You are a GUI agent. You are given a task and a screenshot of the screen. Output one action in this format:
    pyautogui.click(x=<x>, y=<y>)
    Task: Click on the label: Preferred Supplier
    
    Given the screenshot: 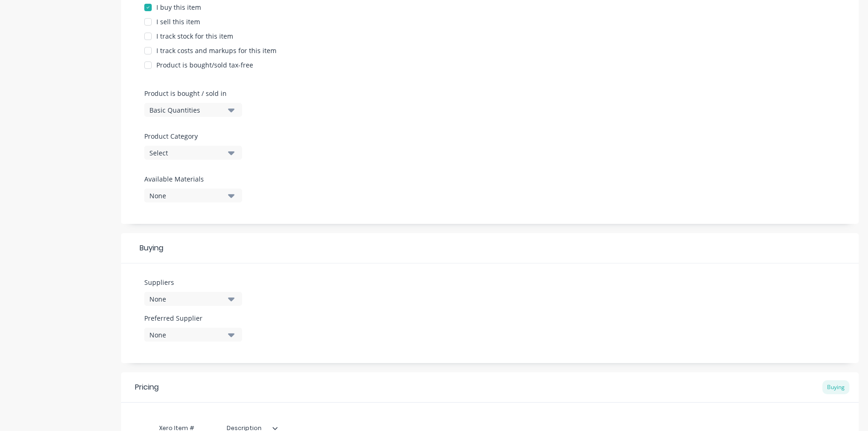 What is the action you would take?
    pyautogui.click(x=193, y=318)
    